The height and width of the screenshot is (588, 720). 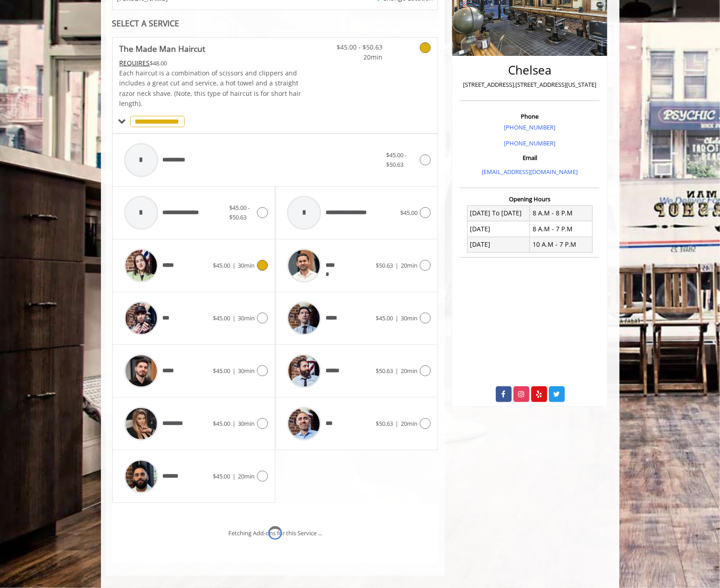 What do you see at coordinates (529, 117) in the screenshot?
I see `h3: Phone` at bounding box center [529, 117].